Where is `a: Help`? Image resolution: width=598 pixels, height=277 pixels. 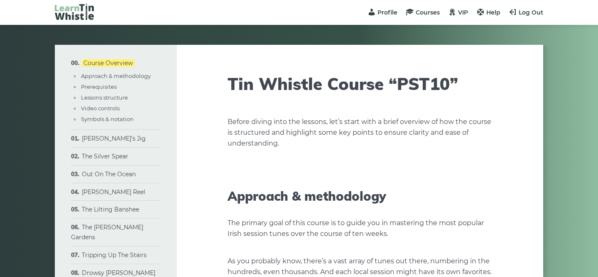 a: Help is located at coordinates (488, 12).